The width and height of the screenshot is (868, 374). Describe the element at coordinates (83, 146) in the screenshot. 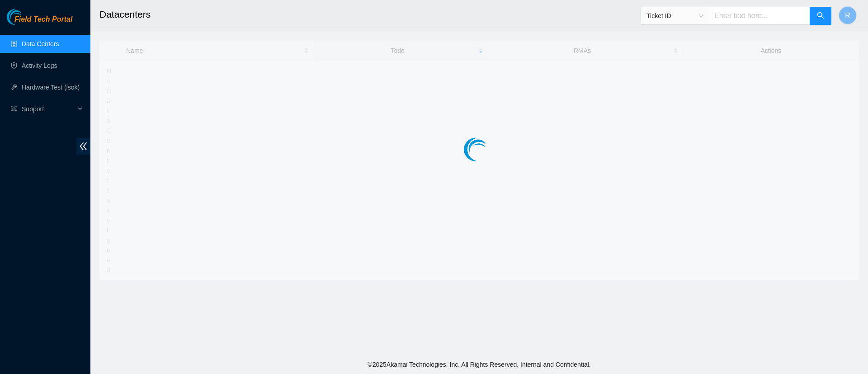

I see `span: double-left` at that location.